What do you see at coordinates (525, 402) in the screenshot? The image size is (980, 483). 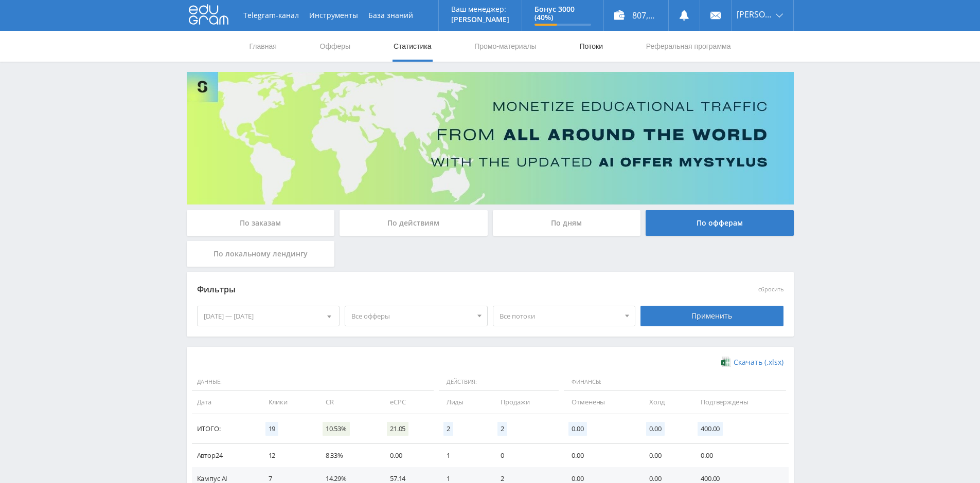 I see `td: Продажи` at bounding box center [525, 402].